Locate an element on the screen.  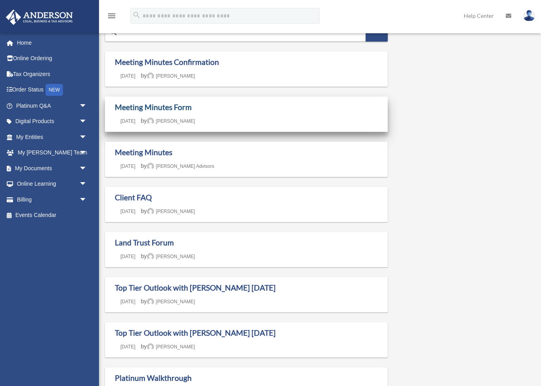
img: User Pic is located at coordinates (529, 15).